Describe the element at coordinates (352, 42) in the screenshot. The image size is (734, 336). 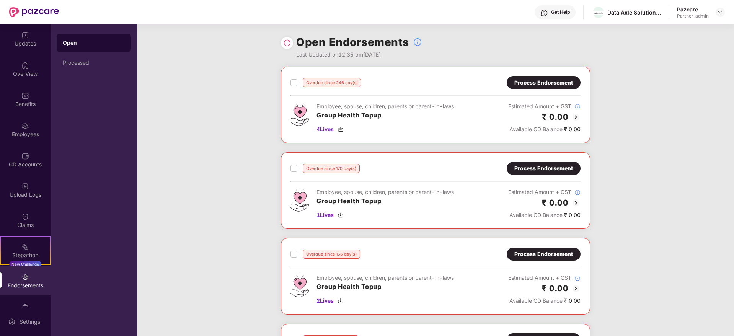
I see `h1: Open Endorsements` at that location.